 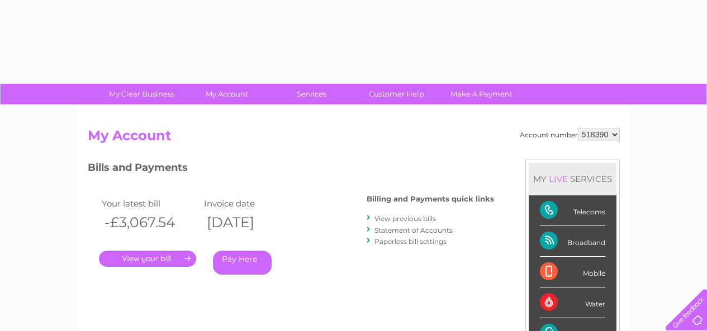 I want to click on div: LIVE, so click(x=558, y=179).